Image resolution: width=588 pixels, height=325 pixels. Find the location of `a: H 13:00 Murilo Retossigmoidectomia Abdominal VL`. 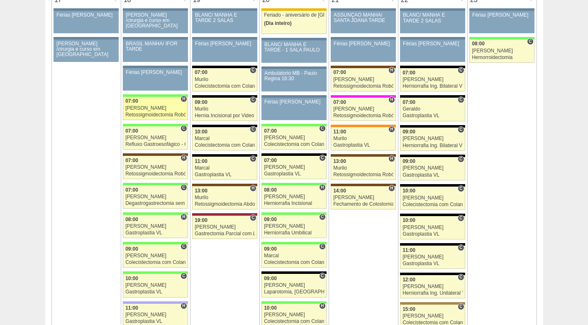

a: H 13:00 Murilo Retossigmoidectomia Abdominal VL is located at coordinates (225, 198).